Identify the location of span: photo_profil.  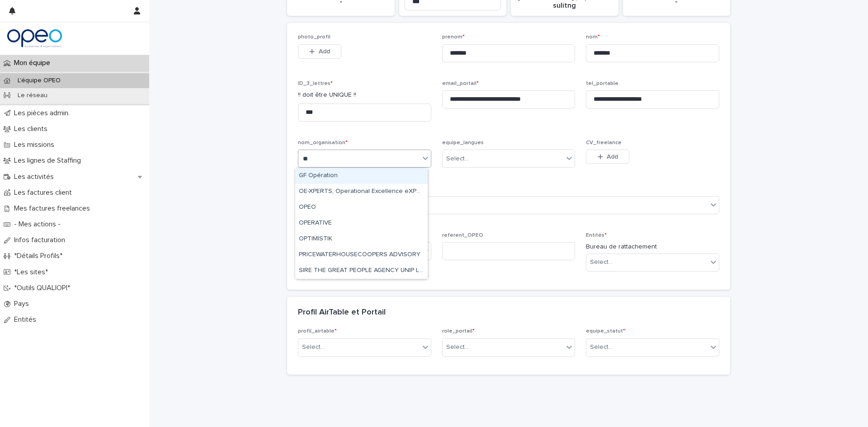
(314, 37).